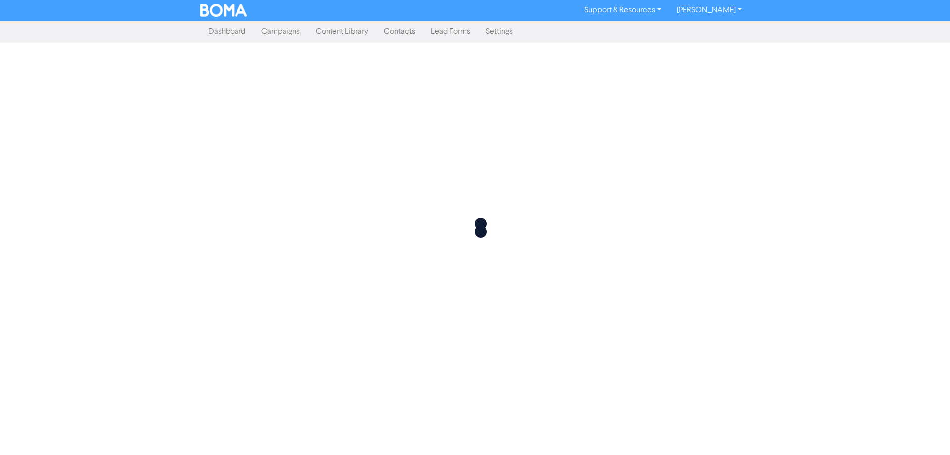 The image size is (950, 455). What do you see at coordinates (926, 431) in the screenshot?
I see `div: Chat Widget` at bounding box center [926, 431].